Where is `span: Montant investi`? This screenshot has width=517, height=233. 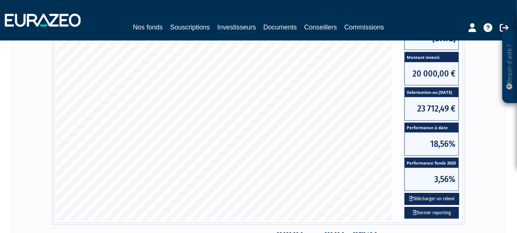 span: Montant investi is located at coordinates (432, 57).